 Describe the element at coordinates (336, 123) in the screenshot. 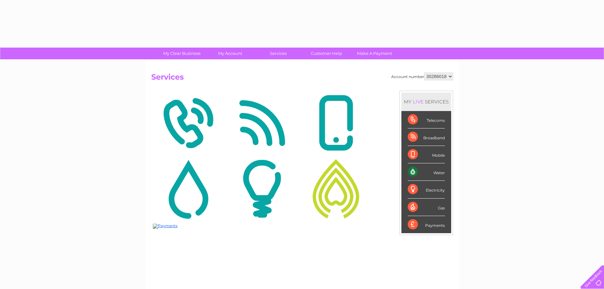

I see `img: Mobile` at that location.